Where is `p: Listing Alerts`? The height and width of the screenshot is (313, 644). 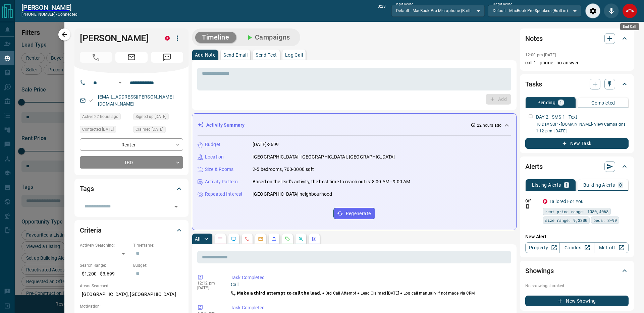 p: Listing Alerts is located at coordinates (546, 185).